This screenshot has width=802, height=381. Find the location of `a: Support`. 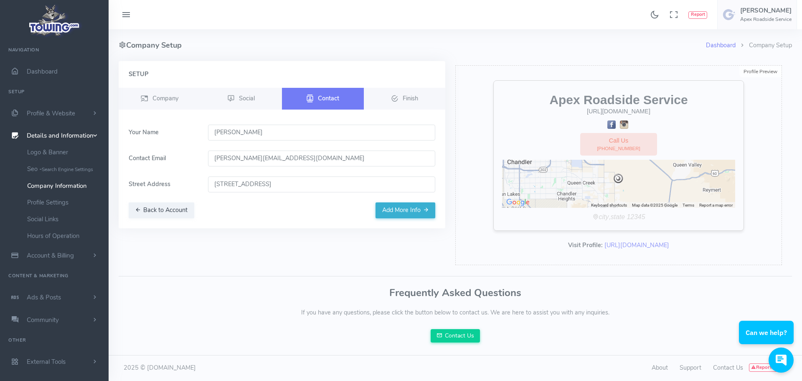

a: Support is located at coordinates (691, 367).